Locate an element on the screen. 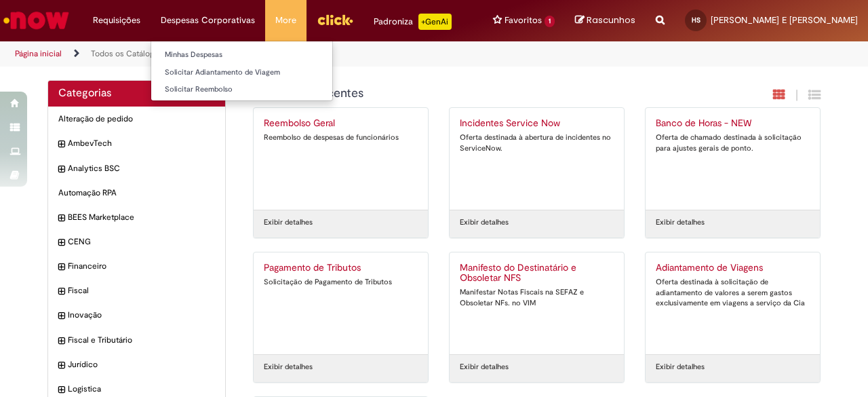 The image size is (868, 397). div: Manifestar Notas Fiscais na SEFAZ e Obsoletar NFs. no VIM is located at coordinates (537, 297).